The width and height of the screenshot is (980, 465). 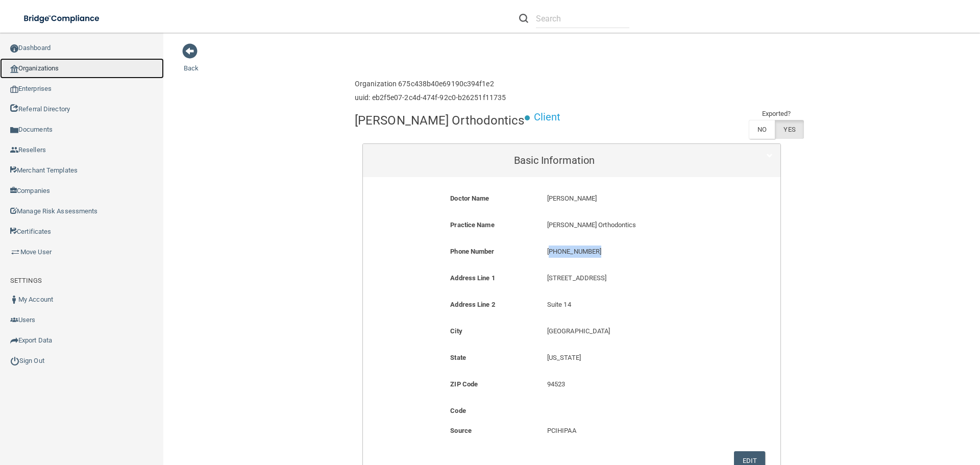 I want to click on img: bridge_compliance_login_screen.278c3ca4.svg, so click(x=62, y=19).